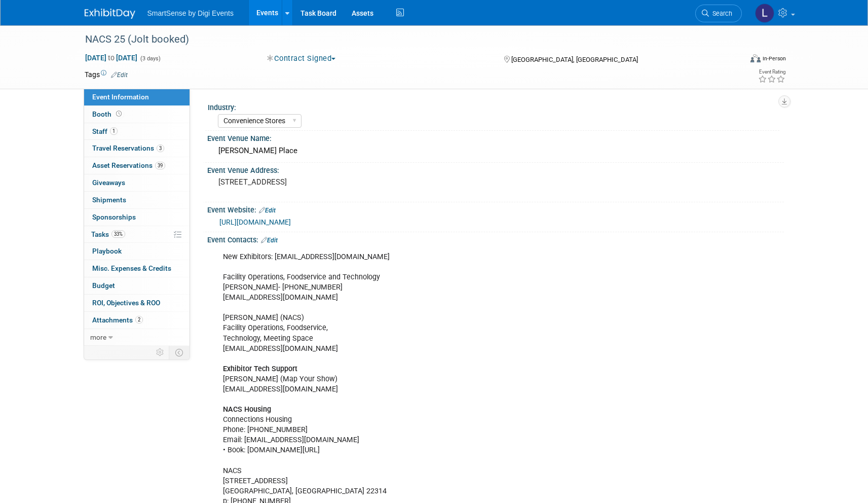 Image resolution: width=868 pixels, height=503 pixels. Describe the element at coordinates (496, 209) in the screenshot. I see `div: Event Website:` at that location.